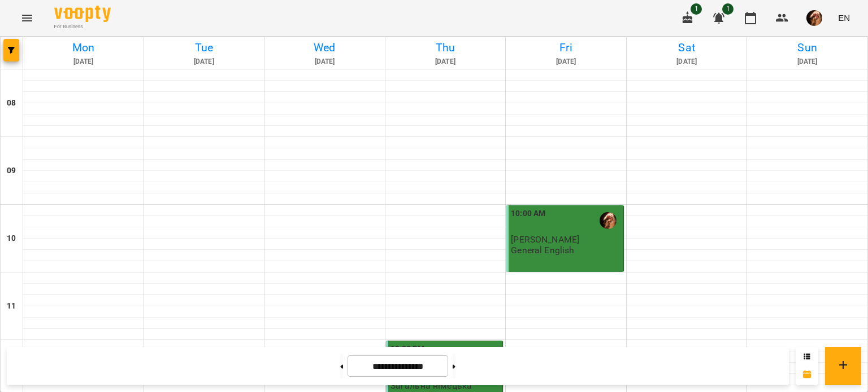 This screenshot has height=392, width=868. Describe the element at coordinates (445, 47) in the screenshot. I see `h6: Thu` at that location.